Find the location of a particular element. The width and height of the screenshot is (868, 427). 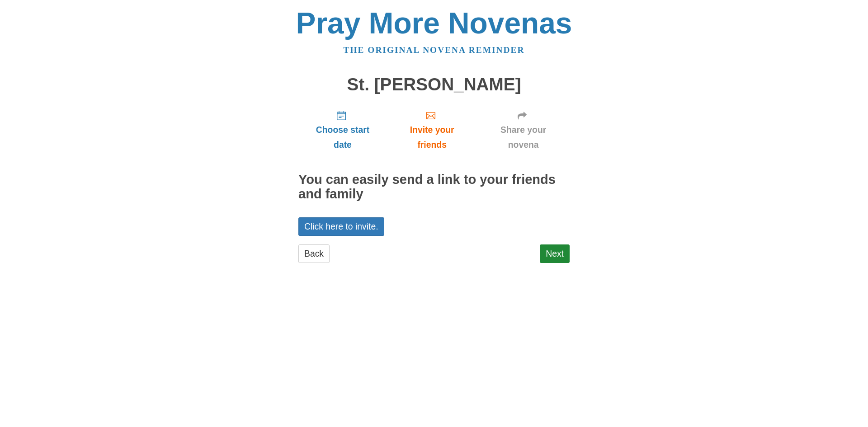

a: Choose start date is located at coordinates (343, 129).